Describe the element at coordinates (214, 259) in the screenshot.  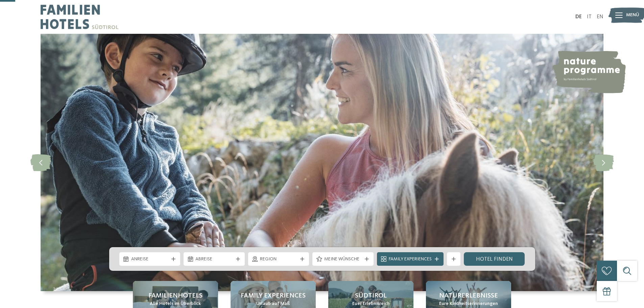
I see `span: Abreise` at that location.